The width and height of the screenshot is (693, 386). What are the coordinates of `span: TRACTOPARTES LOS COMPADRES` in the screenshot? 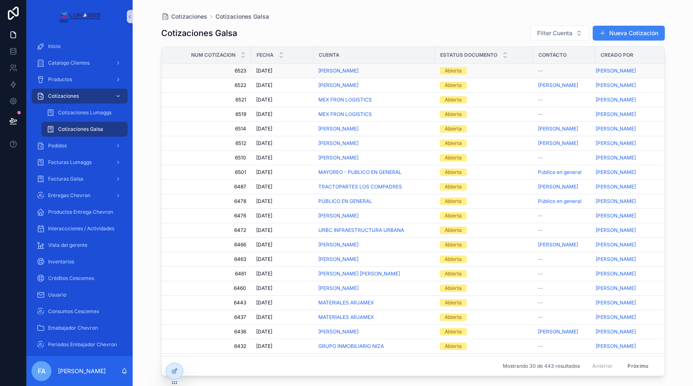 It's located at (360, 187).